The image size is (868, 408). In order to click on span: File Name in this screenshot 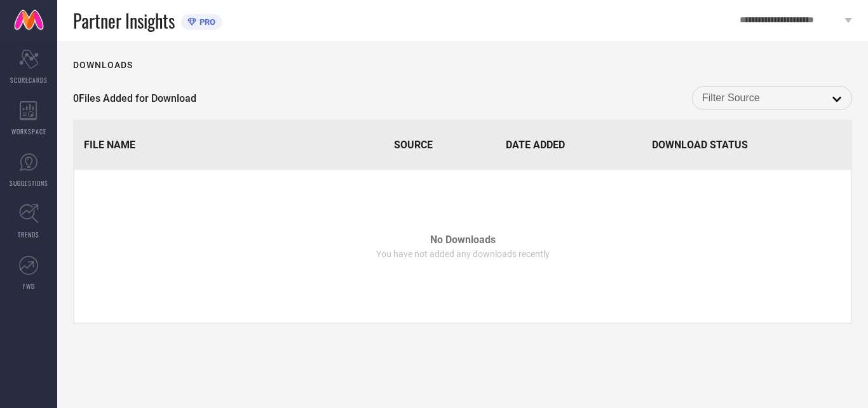, I will do `click(109, 144)`.